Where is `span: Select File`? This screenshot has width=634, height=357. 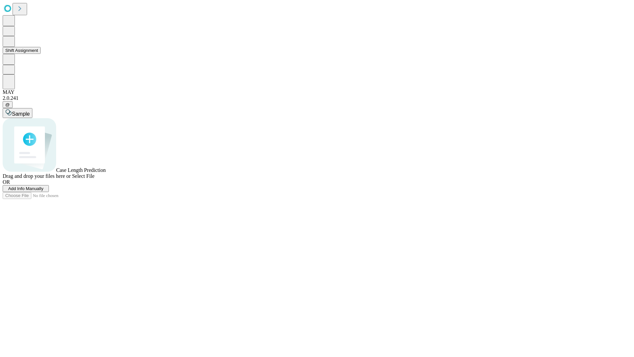 span: Select File is located at coordinates (83, 176).